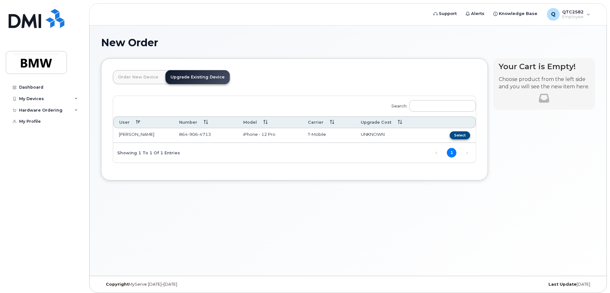 This screenshot has height=293, width=610. Describe the element at coordinates (460, 135) in the screenshot. I see `button: Select` at that location.